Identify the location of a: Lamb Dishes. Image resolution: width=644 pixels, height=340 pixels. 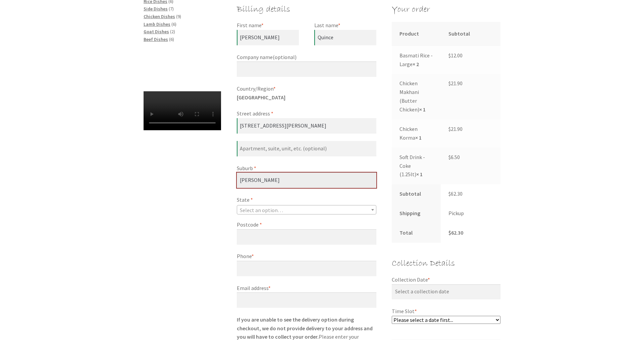
(157, 24).